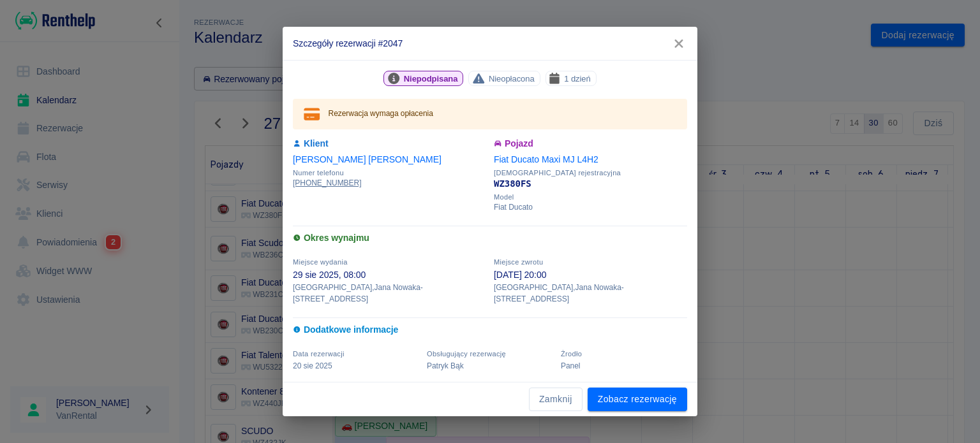 This screenshot has width=980, height=443. What do you see at coordinates (638, 399) in the screenshot?
I see `a: Zobacz rezerwację` at bounding box center [638, 399].